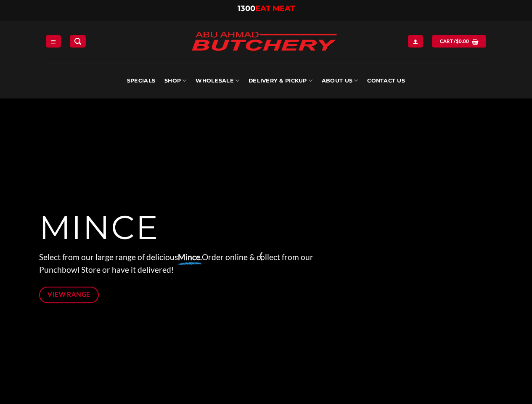 The height and width of the screenshot is (404, 532). Describe the element at coordinates (246, 8) in the screenshot. I see `span: 1300` at that location.